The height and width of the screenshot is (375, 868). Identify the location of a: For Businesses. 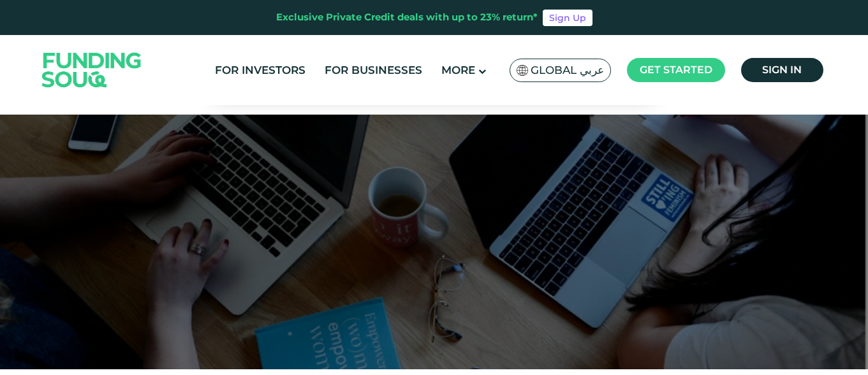
(374, 70).